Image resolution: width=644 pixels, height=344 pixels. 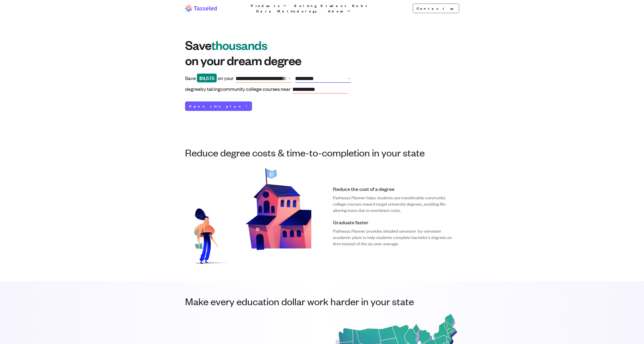 I want to click on span: degree, so click(x=192, y=89).